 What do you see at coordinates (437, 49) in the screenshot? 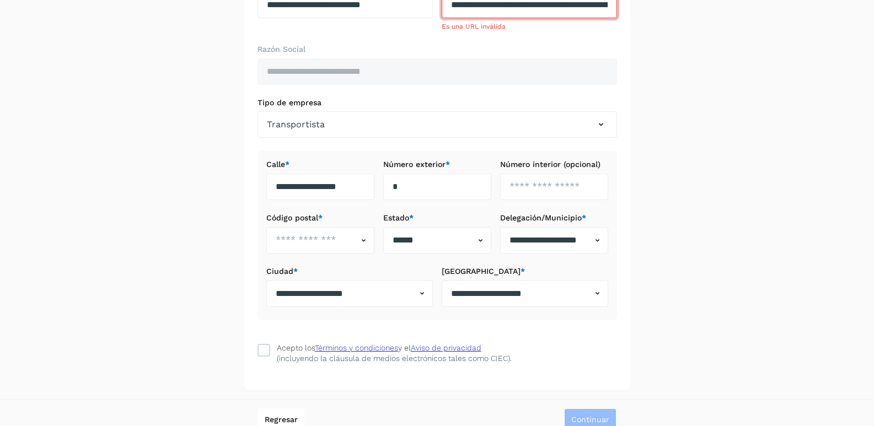
I see `label: Razón Social` at bounding box center [437, 49].